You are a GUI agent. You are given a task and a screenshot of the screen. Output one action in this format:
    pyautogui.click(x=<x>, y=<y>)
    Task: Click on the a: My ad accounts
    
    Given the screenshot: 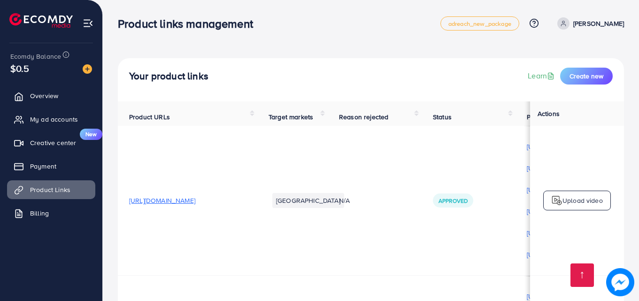 What is the action you would take?
    pyautogui.click(x=51, y=119)
    